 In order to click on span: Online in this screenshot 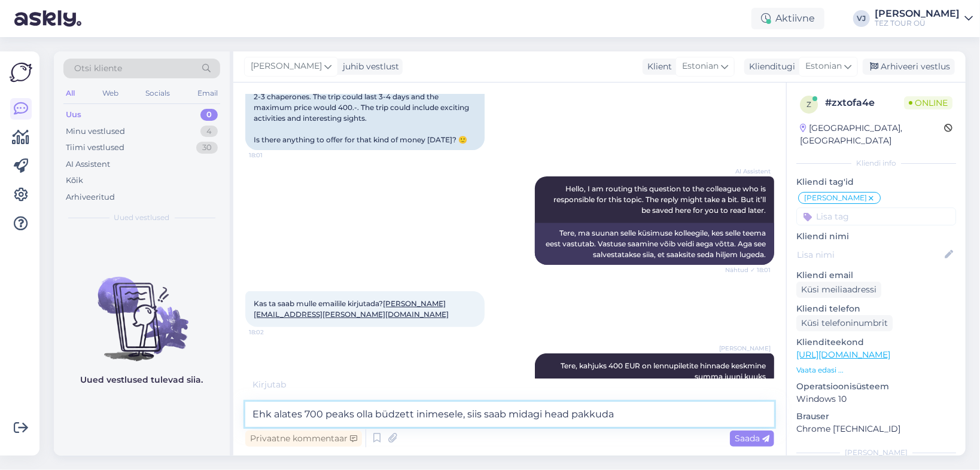, I will do `click(928, 103)`.